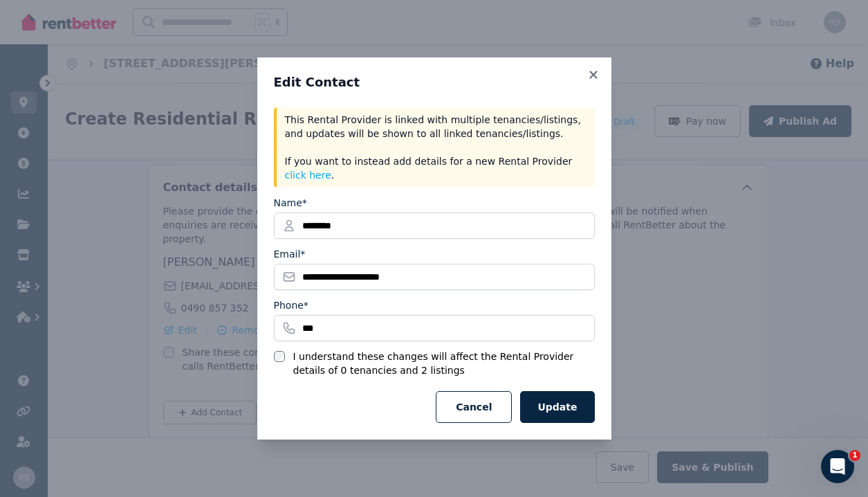  What do you see at coordinates (290, 254) in the screenshot?
I see `label: Email*` at bounding box center [290, 254].